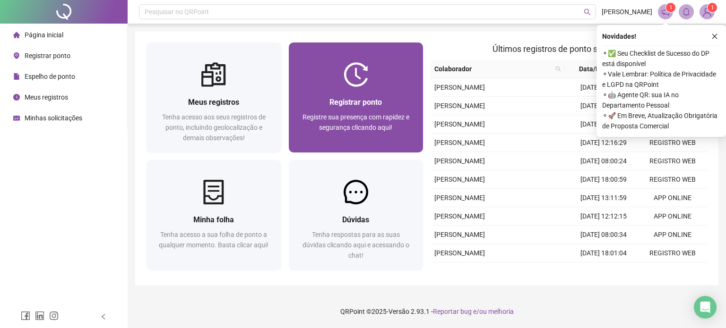 The width and height of the screenshot is (726, 328). Describe the element at coordinates (40, 316) in the screenshot. I see `span: linkedin` at that location.